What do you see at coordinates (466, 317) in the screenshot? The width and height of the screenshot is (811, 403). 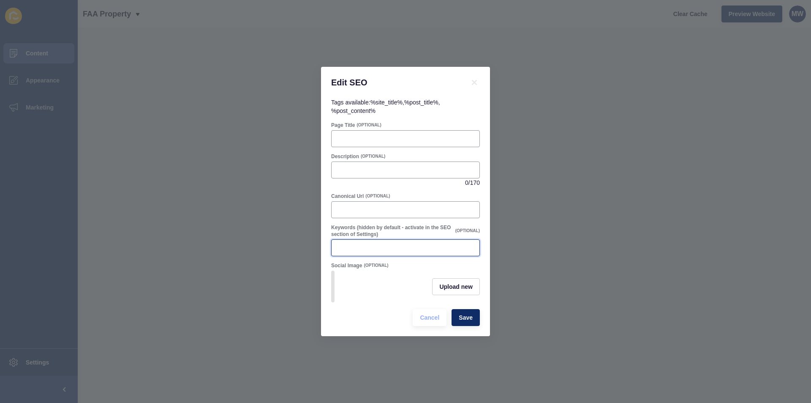 I see `button: Save` at bounding box center [466, 317].